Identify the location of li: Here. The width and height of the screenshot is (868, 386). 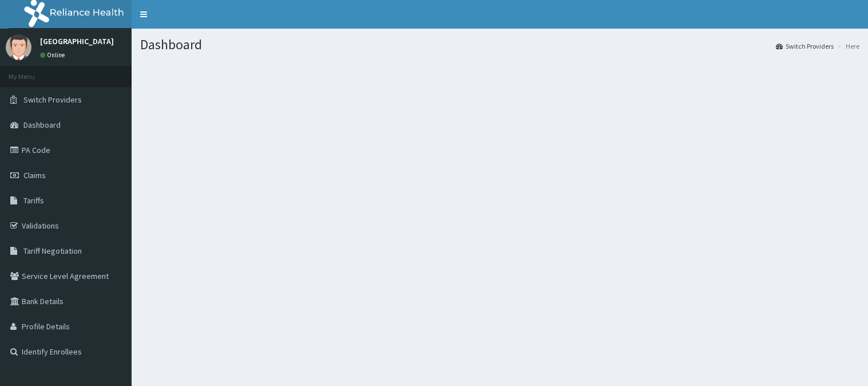
(847, 46).